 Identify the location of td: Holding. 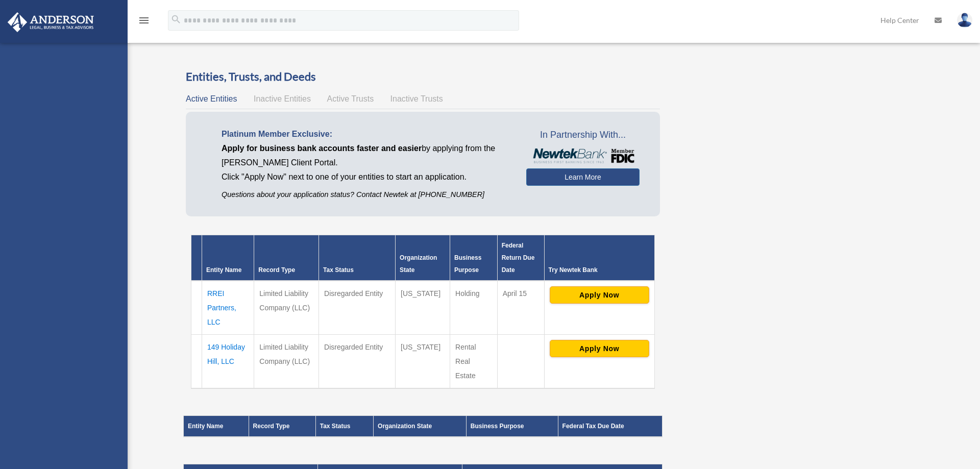
(474, 308).